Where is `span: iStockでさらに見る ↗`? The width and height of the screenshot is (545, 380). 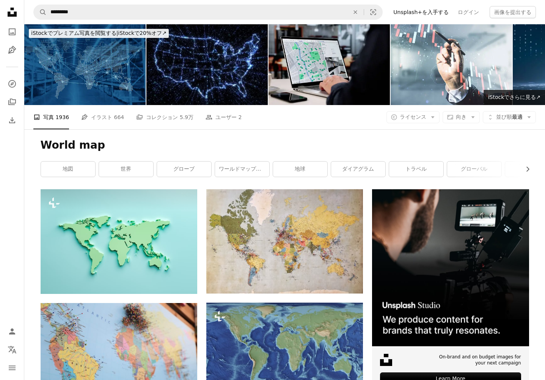
span: iStockでさらに見る ↗ is located at coordinates (515, 97).